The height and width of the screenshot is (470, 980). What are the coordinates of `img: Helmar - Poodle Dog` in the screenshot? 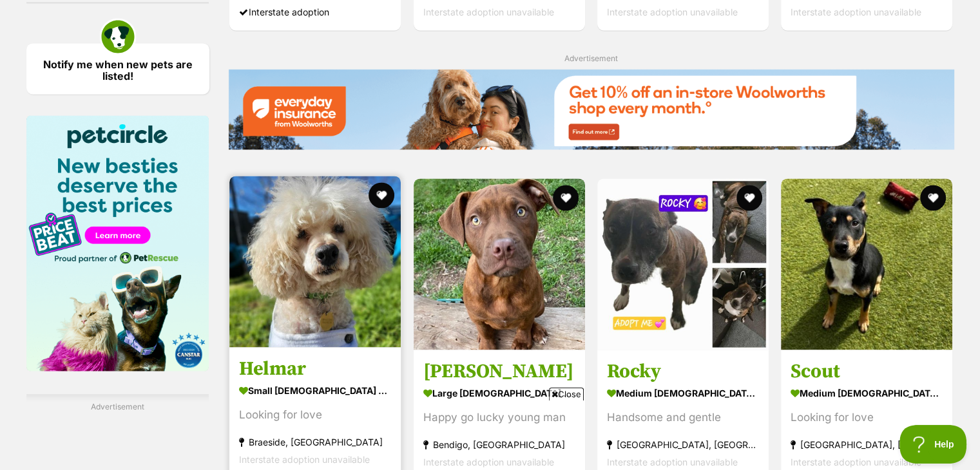 It's located at (315, 262).